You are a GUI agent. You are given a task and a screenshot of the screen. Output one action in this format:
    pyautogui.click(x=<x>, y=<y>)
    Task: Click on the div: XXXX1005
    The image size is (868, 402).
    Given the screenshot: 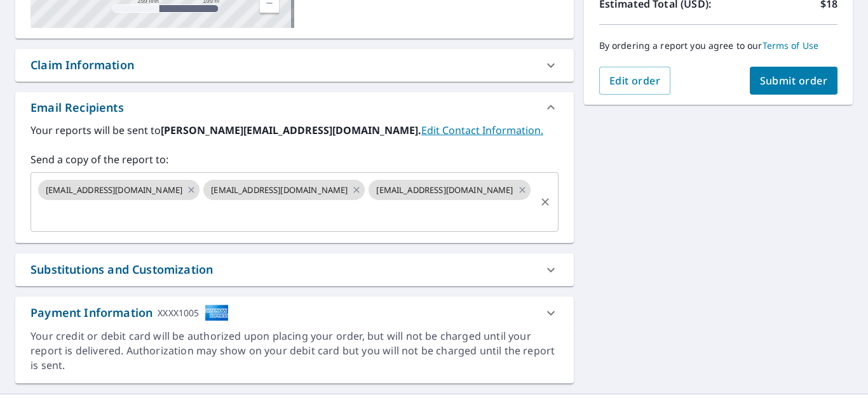 What is the action you would take?
    pyautogui.click(x=178, y=313)
    